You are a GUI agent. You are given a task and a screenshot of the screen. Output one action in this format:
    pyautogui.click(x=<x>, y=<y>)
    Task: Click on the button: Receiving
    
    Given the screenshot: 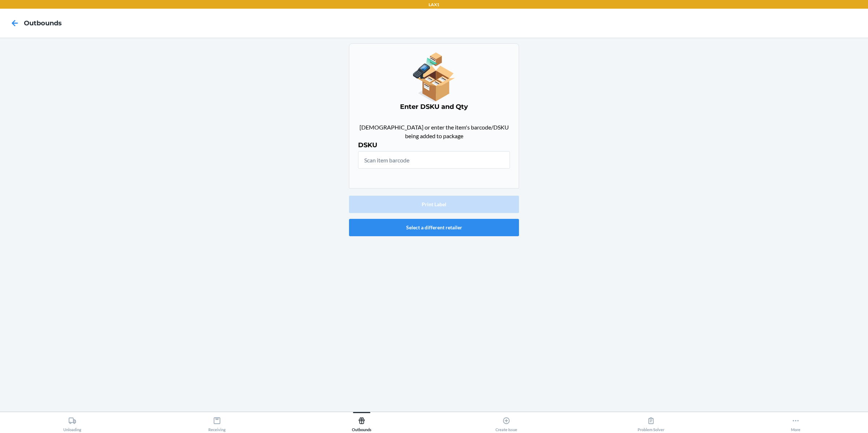 What is the action you would take?
    pyautogui.click(x=217, y=421)
    